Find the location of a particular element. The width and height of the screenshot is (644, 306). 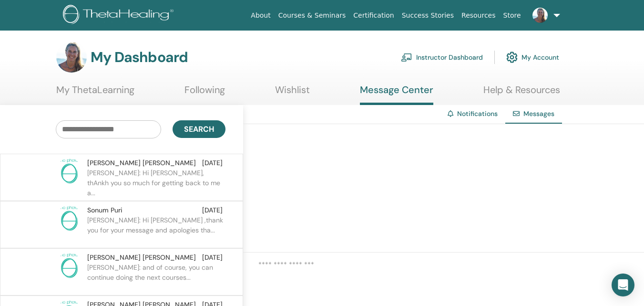

a: My ThetaLearning is located at coordinates (95, 93).